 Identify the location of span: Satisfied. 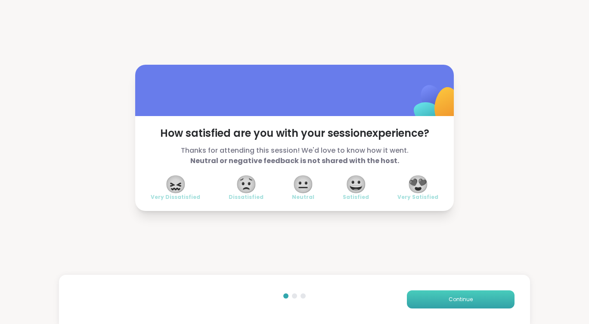
(356, 197).